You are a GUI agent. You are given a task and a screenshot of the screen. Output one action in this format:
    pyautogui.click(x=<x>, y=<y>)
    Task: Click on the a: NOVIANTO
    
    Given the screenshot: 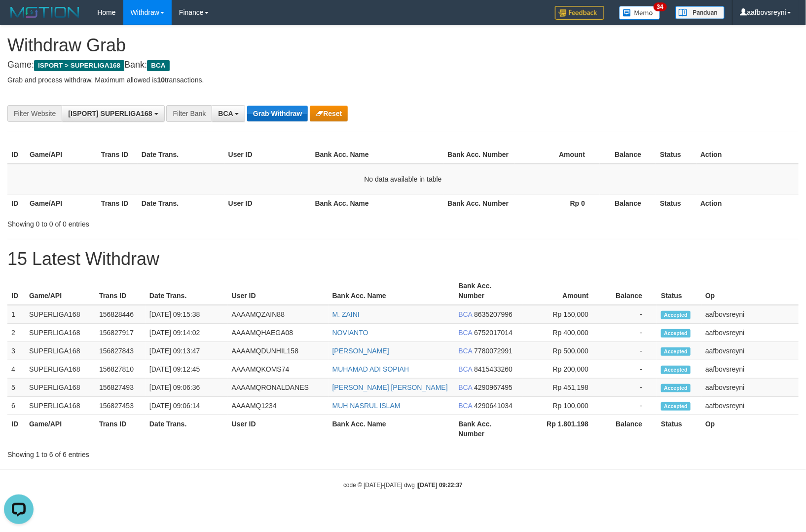 What is the action you would take?
    pyautogui.click(x=350, y=332)
    